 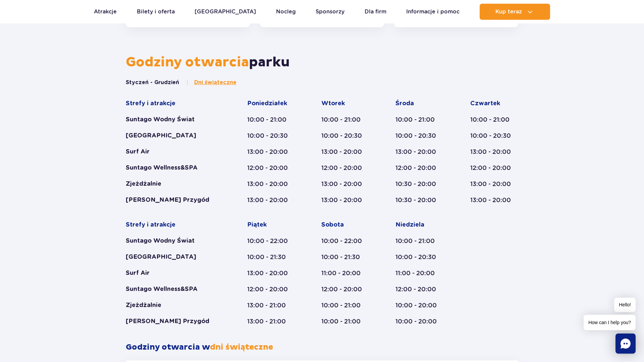 I want to click on a: Atrakcje, so click(x=105, y=12).